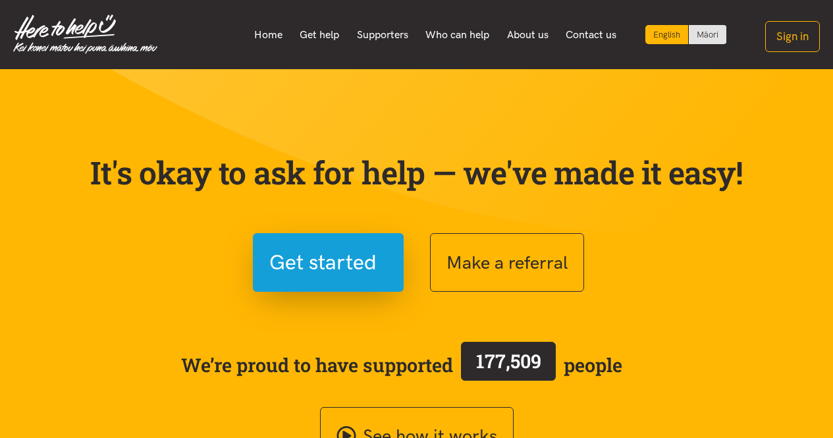 The image size is (833, 438). Describe the element at coordinates (792, 36) in the screenshot. I see `button: Sign in` at that location.